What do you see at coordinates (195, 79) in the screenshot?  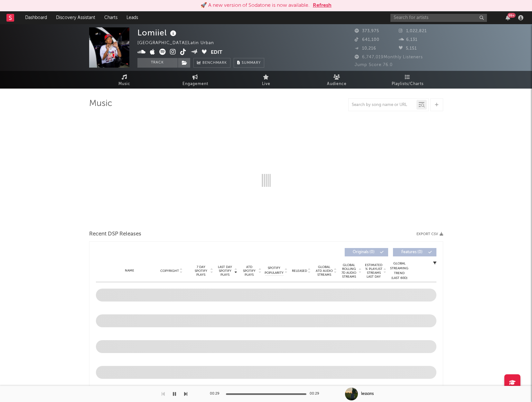 I see `a: Engagement` at bounding box center [195, 79].